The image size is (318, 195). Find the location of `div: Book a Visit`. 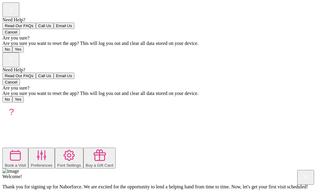

div: Book a Visit is located at coordinates (15, 165).